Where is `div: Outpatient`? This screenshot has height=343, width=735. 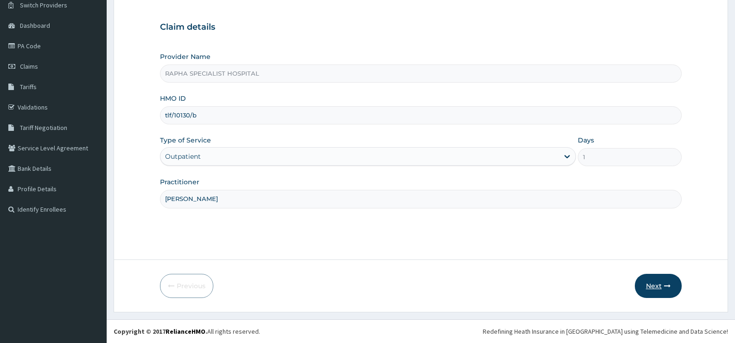 div: Outpatient is located at coordinates (183, 156).